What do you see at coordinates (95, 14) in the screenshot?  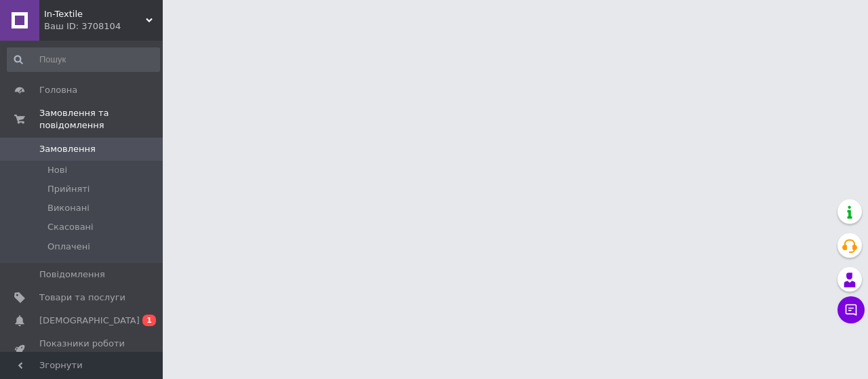 I see `span: In-Textile` at bounding box center [95, 14].